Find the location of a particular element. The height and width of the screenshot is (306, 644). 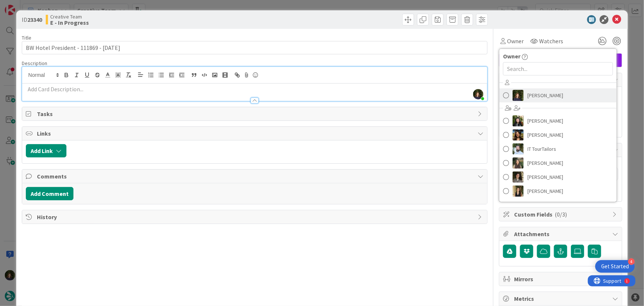

div: Get Started is located at coordinates (615, 266).